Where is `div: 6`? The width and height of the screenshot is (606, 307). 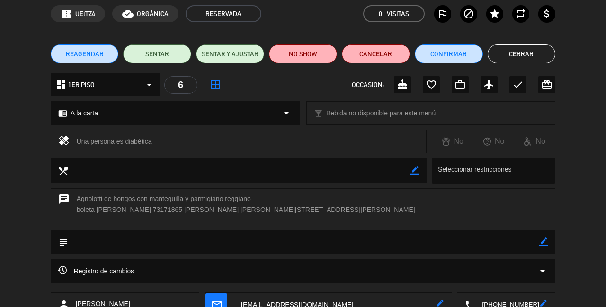 div: 6 is located at coordinates (181, 85).